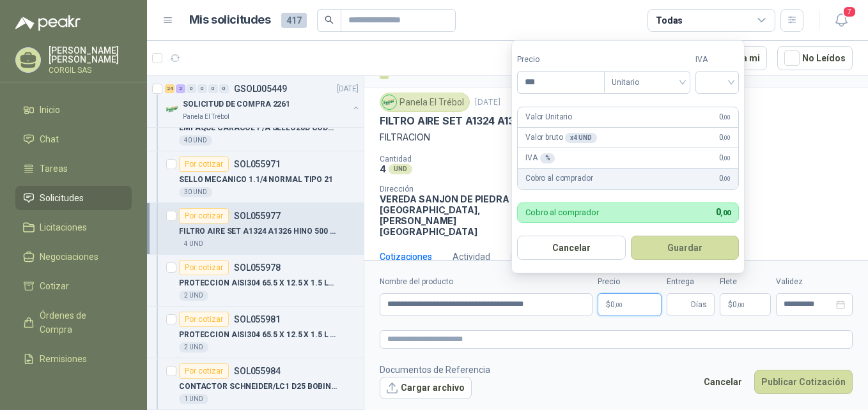 This screenshot has width=868, height=410. I want to click on p: SOL055971, so click(257, 164).